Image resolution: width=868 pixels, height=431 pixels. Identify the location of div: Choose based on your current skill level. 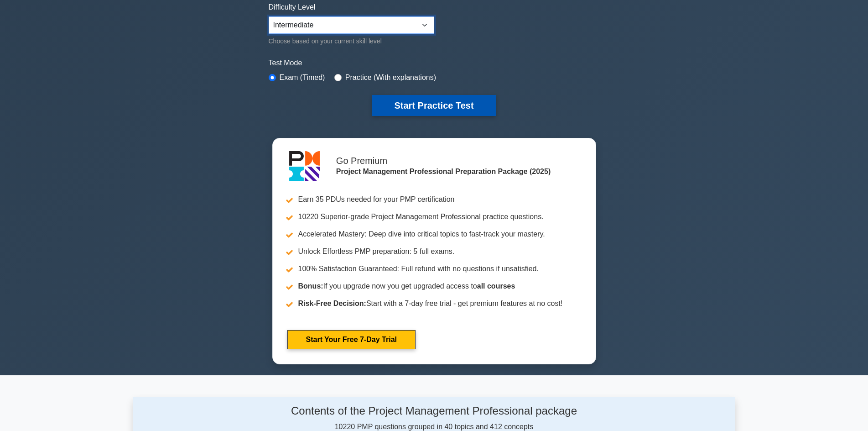
(351, 41).